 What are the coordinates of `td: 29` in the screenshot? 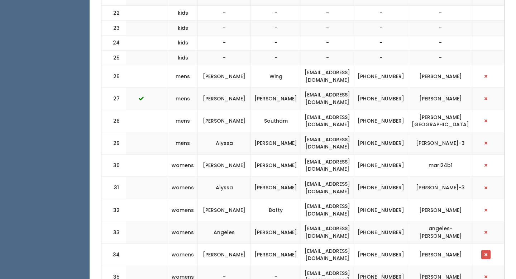 It's located at (114, 143).